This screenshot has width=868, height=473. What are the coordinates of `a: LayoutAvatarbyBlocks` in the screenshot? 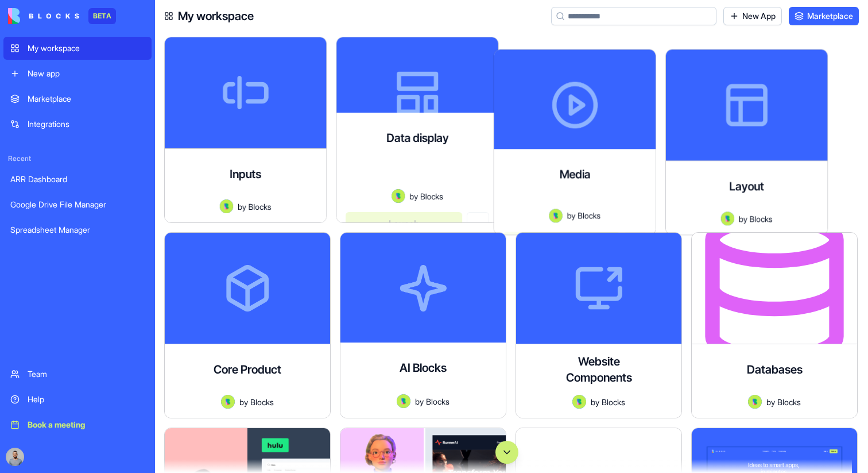 It's located at (774, 130).